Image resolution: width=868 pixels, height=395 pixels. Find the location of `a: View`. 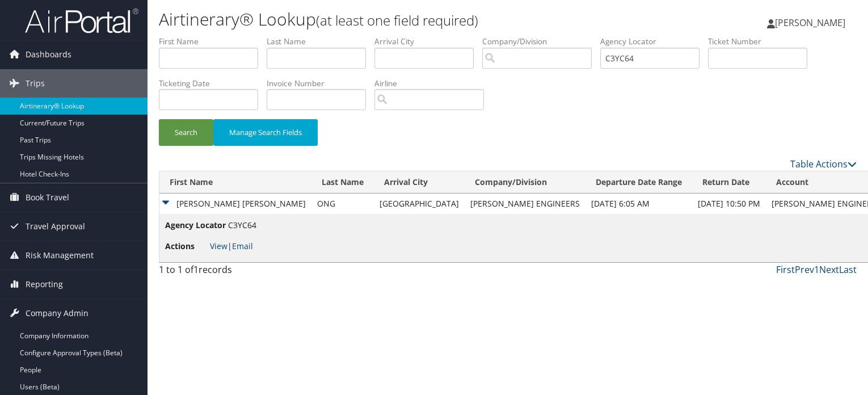

a: View is located at coordinates (219, 246).